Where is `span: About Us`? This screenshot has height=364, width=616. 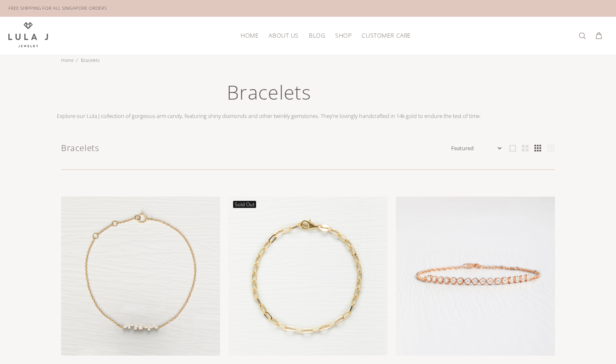 span: About Us is located at coordinates (283, 35).